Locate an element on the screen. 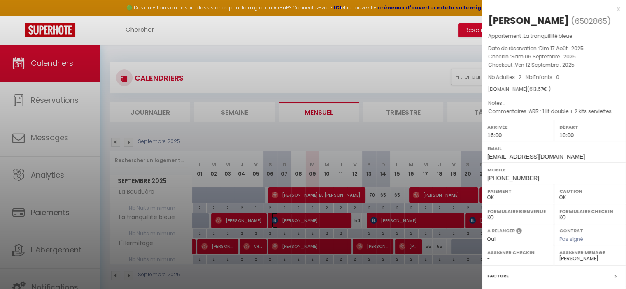 Image resolution: width=626 pixels, height=289 pixels. label: Assigner Checkin is located at coordinates (518, 253).